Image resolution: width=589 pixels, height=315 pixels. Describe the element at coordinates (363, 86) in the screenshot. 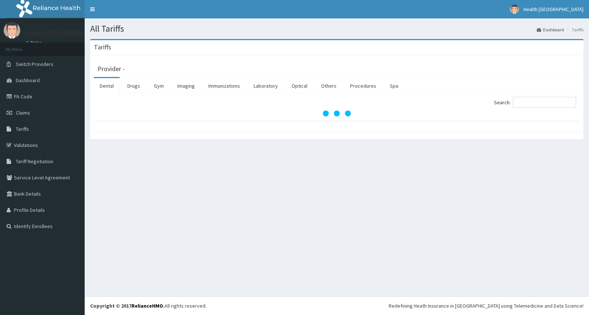

I see `a: Procedures` at that location.